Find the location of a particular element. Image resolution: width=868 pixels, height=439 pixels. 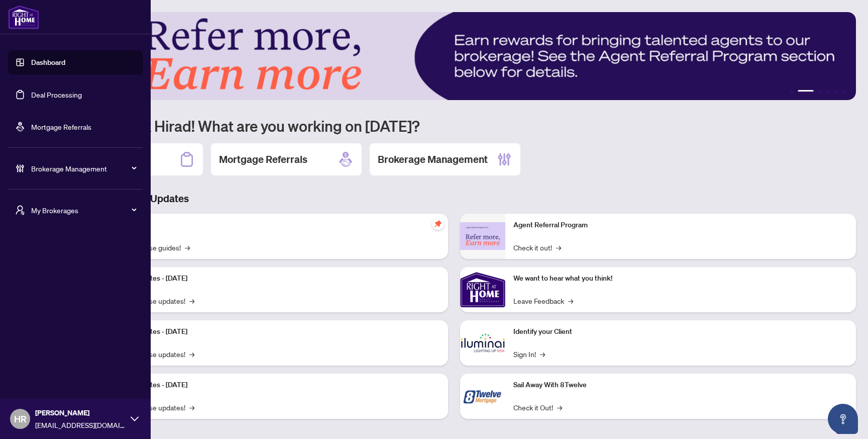

button: 1 is located at coordinates (792, 92).